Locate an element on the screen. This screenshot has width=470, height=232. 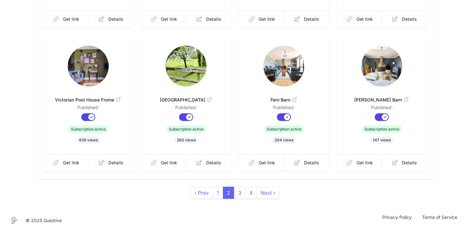
span: 147 views is located at coordinates (381, 140).